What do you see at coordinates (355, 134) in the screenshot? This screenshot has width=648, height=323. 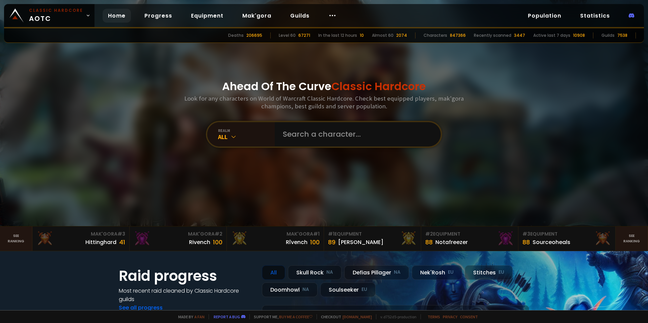 I see `input: Search a character...` at bounding box center [355, 134].